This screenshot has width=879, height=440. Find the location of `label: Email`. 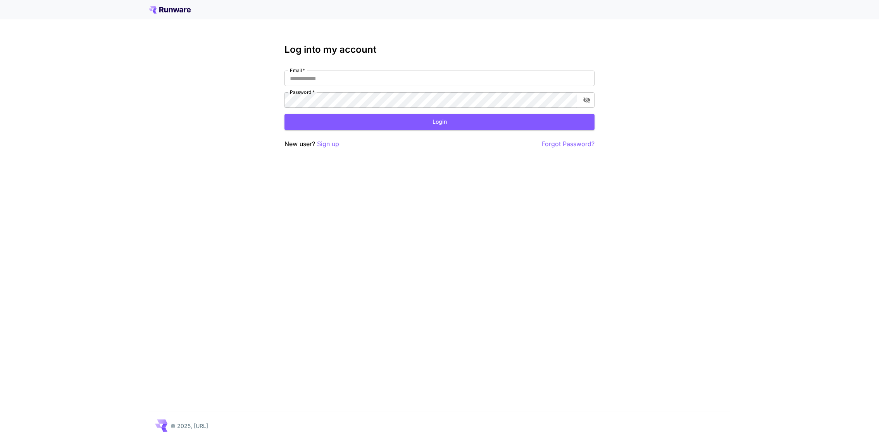

label: Email is located at coordinates (297, 70).